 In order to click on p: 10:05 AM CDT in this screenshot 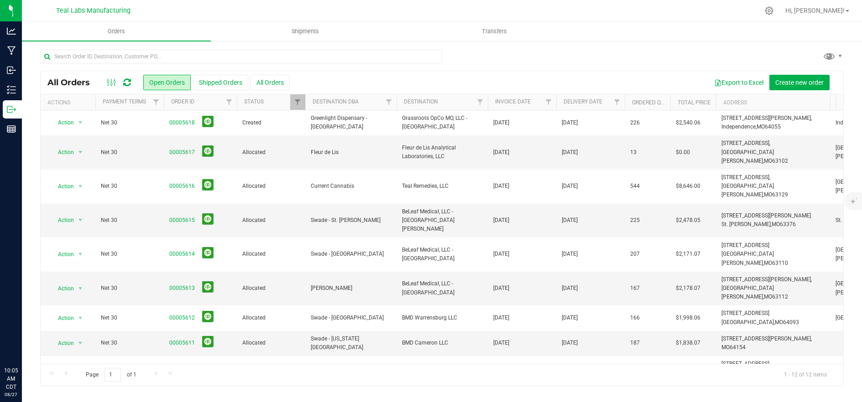, I will do `click(11, 379)`.